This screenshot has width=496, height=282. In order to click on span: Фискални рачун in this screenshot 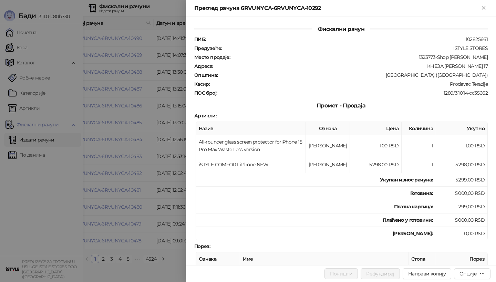, I will do `click(341, 29)`.